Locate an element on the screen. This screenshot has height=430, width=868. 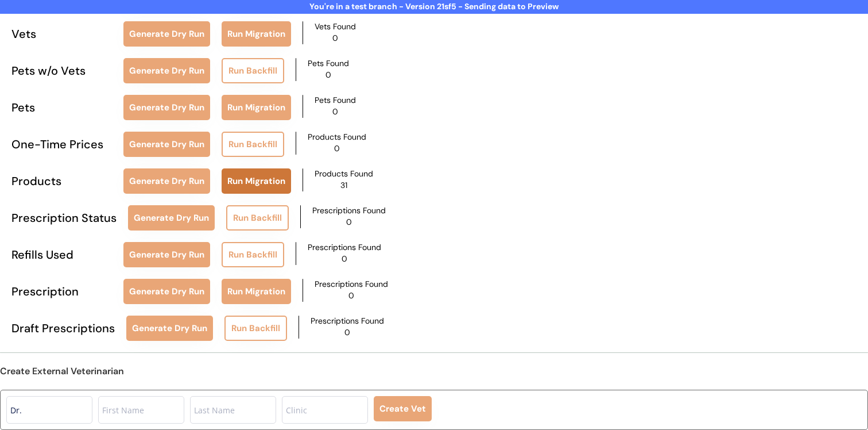
input: Title is located at coordinates (49, 410).